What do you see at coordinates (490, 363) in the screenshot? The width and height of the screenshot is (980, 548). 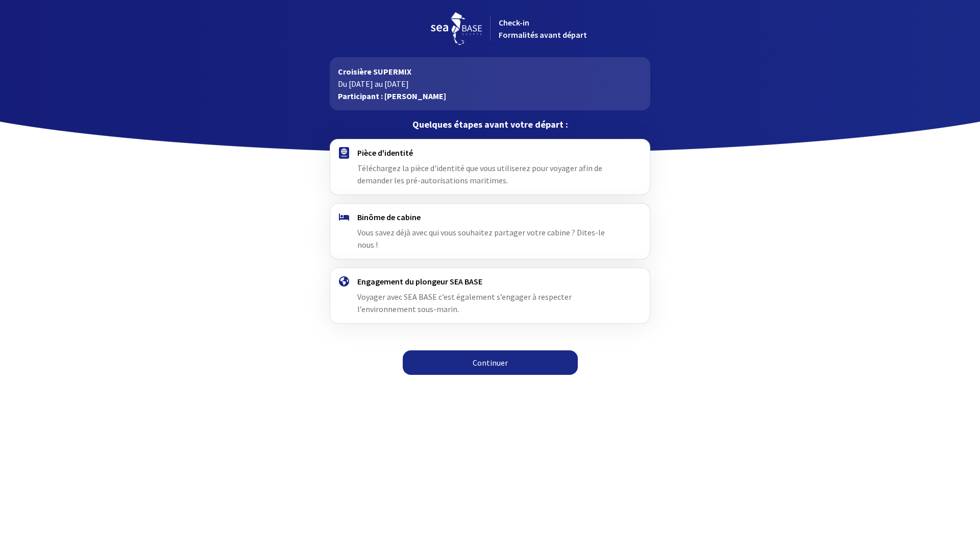 I see `a: Continuer` at bounding box center [490, 363].